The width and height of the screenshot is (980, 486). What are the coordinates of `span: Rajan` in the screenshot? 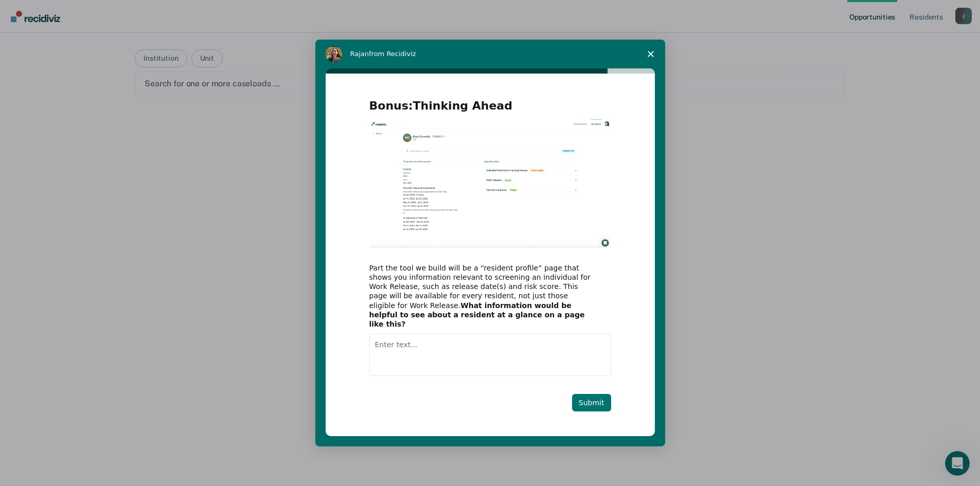 It's located at (360, 53).